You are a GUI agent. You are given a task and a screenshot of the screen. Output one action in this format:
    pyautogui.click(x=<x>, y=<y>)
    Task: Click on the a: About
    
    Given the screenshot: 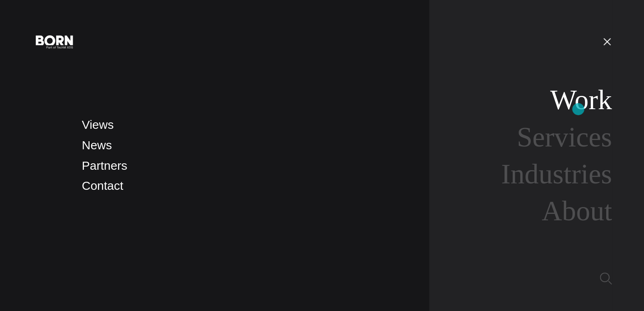 What is the action you would take?
    pyautogui.click(x=577, y=211)
    